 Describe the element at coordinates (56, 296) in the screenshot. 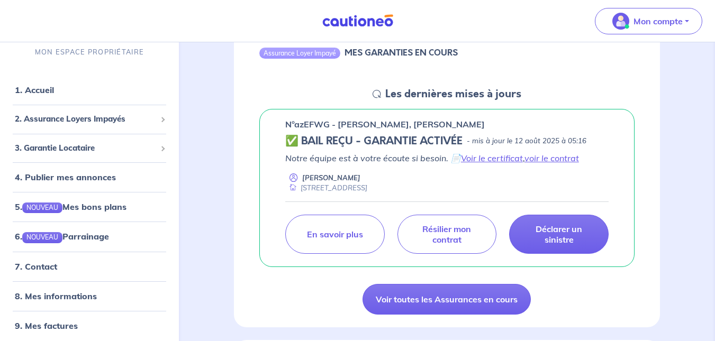

I see `a: 8. Mes informations` at that location.